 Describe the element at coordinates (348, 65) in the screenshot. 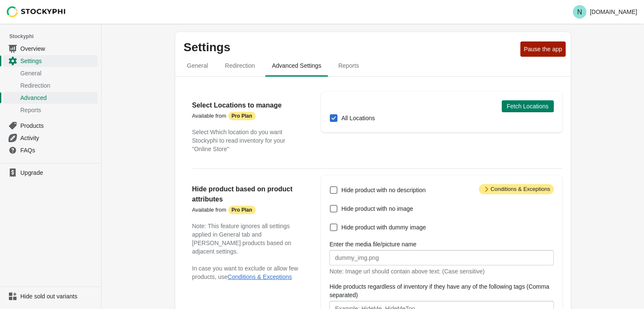

I see `button: reports` at that location.